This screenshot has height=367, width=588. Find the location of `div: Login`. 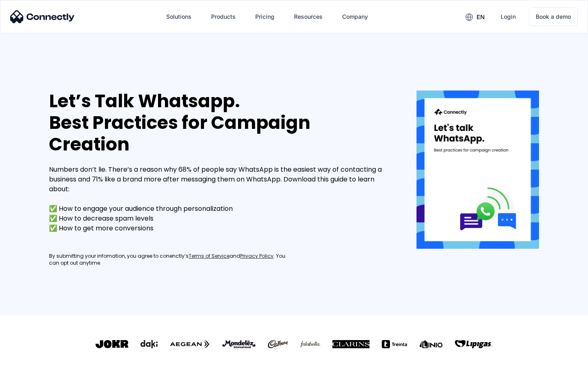

div: Login is located at coordinates (508, 17).